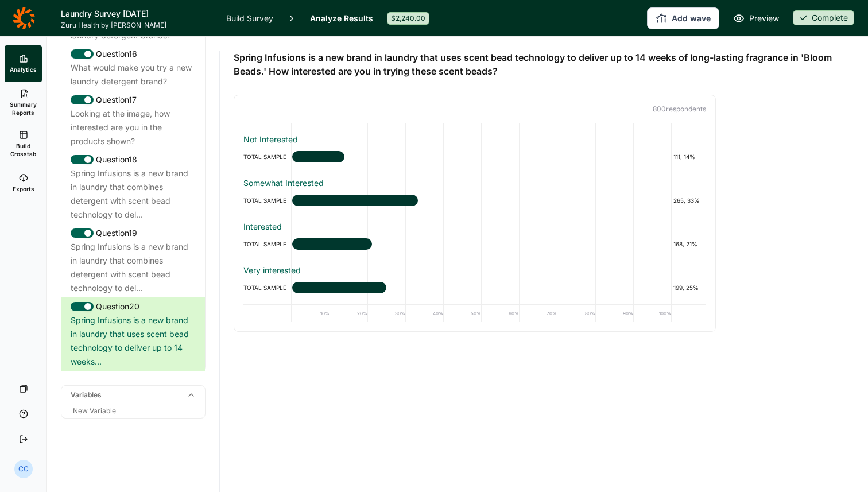 This screenshot has width=868, height=492. What do you see at coordinates (23, 69) in the screenshot?
I see `span: Analytics` at bounding box center [23, 69].